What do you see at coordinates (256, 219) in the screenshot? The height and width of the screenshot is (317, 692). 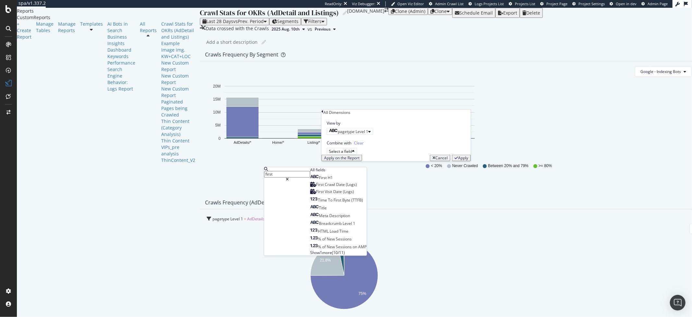 I see `span: AdDetails` at bounding box center [256, 219].